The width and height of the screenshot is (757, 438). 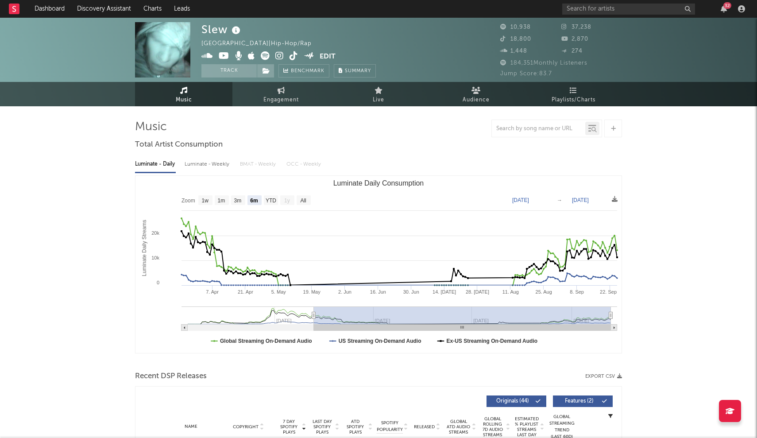 What do you see at coordinates (322, 427) in the screenshot?
I see `span: Last Day Spotify Plays` at bounding box center [322, 427].